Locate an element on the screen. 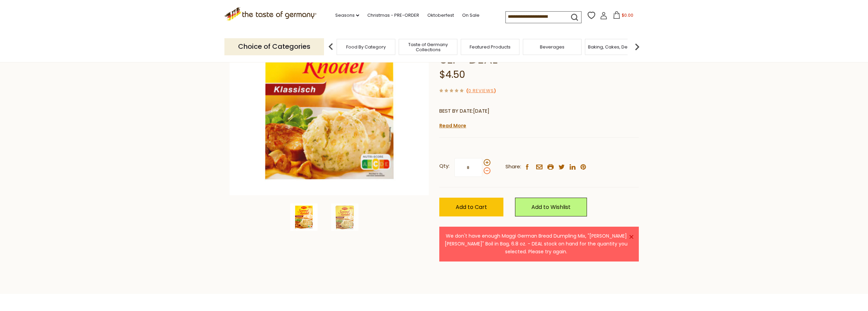 Image resolution: width=868 pixels, height=311 pixels. a: Read More is located at coordinates (453, 125).